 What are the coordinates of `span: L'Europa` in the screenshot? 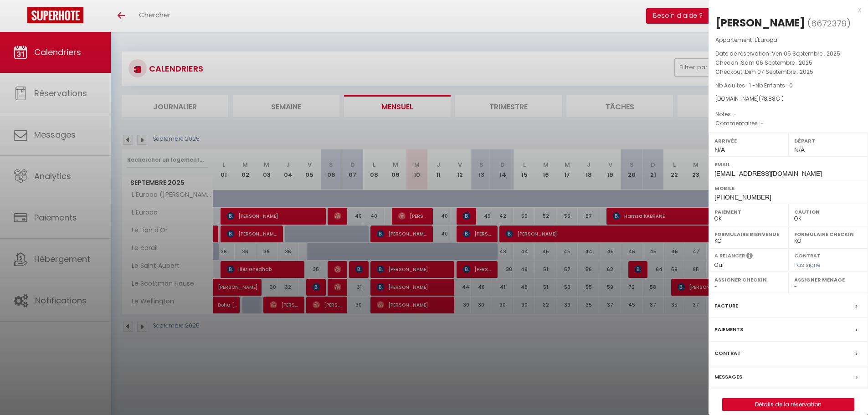 It's located at (766, 39).